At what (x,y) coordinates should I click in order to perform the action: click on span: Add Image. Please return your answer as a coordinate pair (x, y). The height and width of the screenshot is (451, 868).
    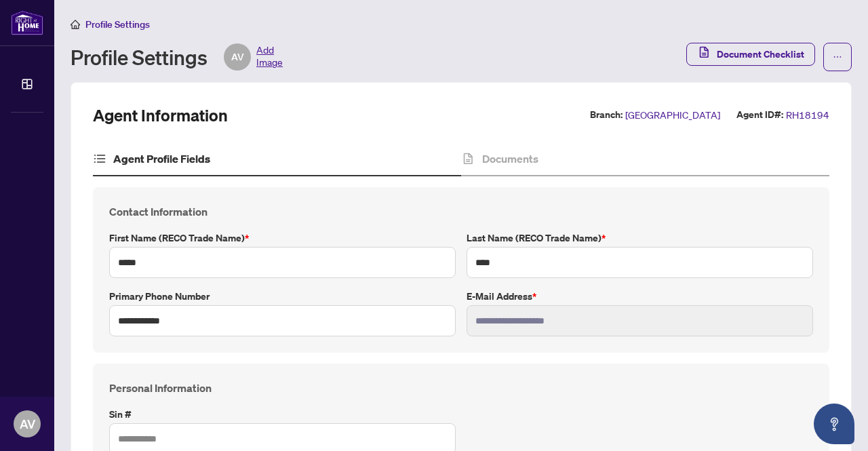
    Looking at the image, I should click on (269, 57).